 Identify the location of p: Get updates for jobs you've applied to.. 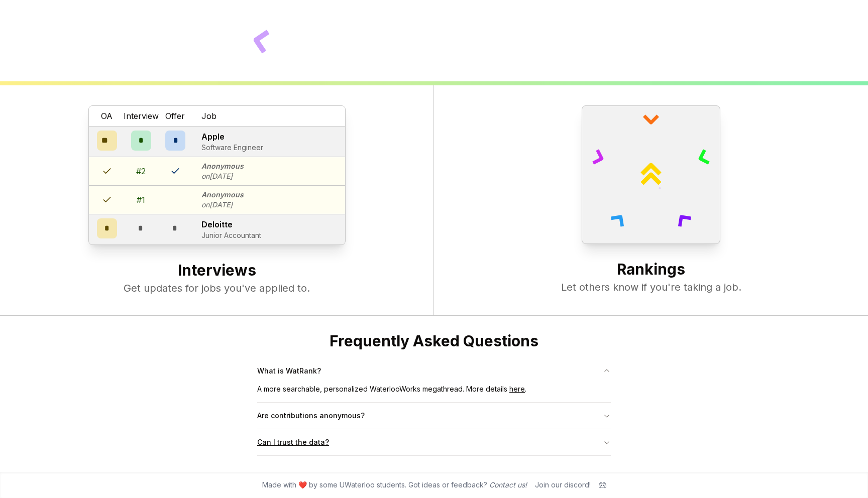
(216, 288).